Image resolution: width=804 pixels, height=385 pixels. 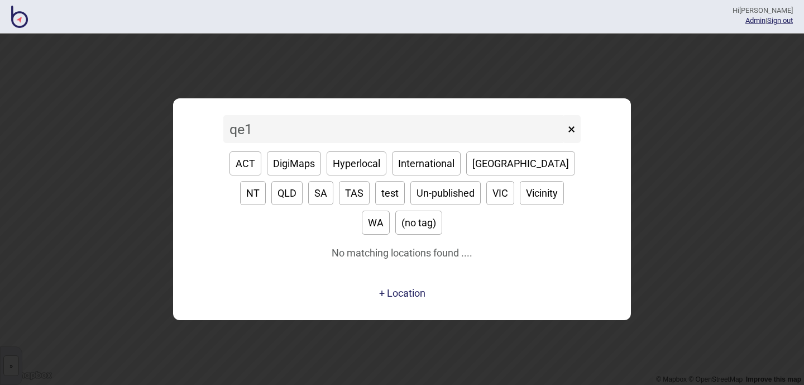 What do you see at coordinates (356, 163) in the screenshot?
I see `button: Hyperlocal` at bounding box center [356, 163].